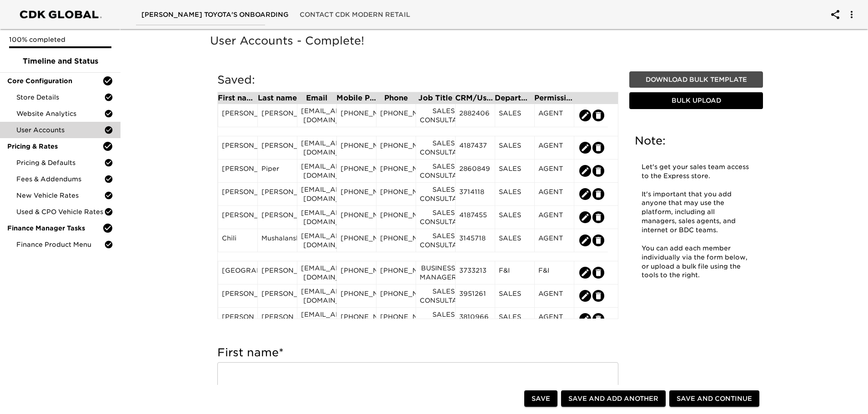 The image size is (868, 414). I want to click on p: 100% completed, so click(60, 40).